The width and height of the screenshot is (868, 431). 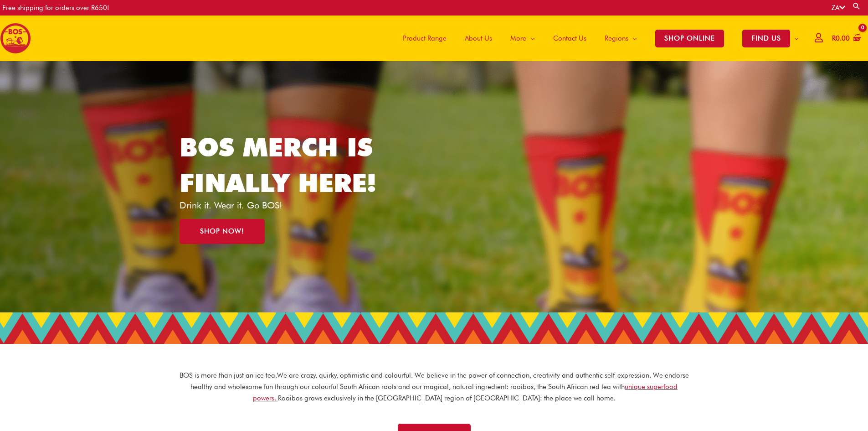 I want to click on span: Contact Us, so click(x=570, y=38).